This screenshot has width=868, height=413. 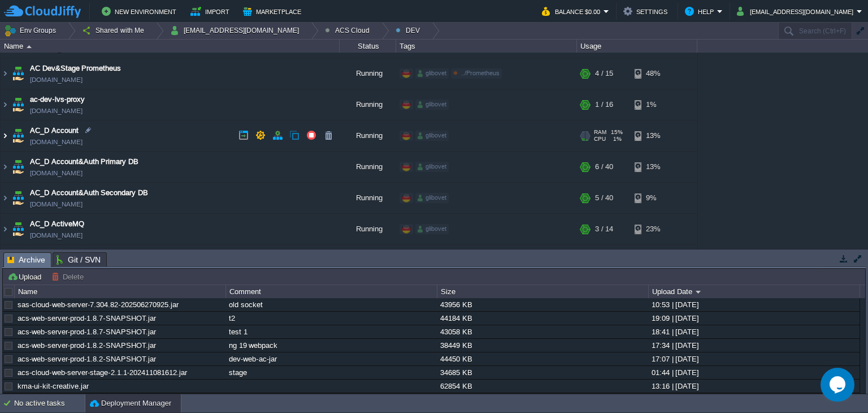 What do you see at coordinates (368, 46) in the screenshot?
I see `div: Status` at bounding box center [368, 46].